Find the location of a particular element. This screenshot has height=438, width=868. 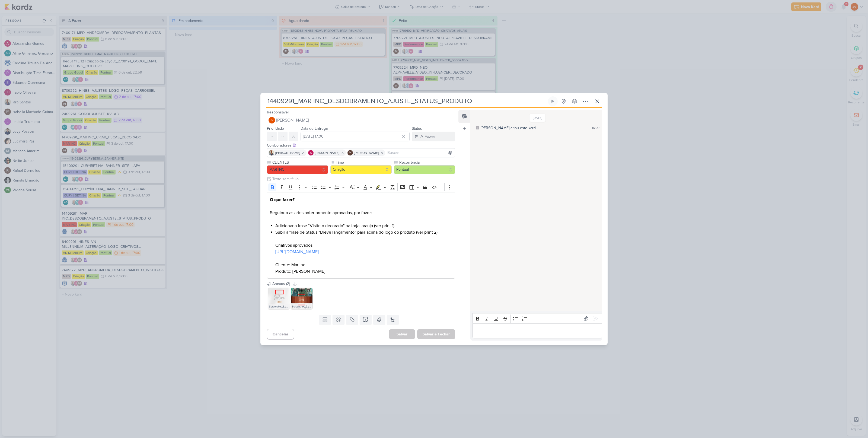

label: Responsável is located at coordinates (278, 112).